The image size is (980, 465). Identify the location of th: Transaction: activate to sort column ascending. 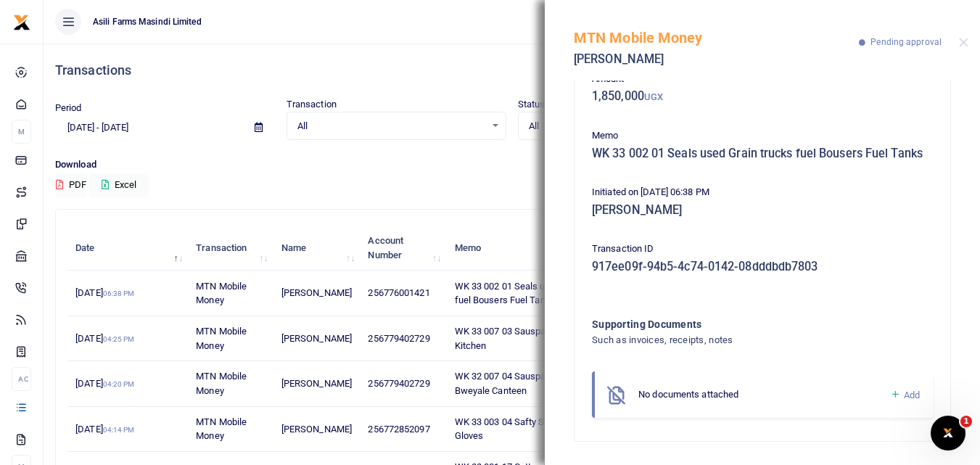
(231, 248).